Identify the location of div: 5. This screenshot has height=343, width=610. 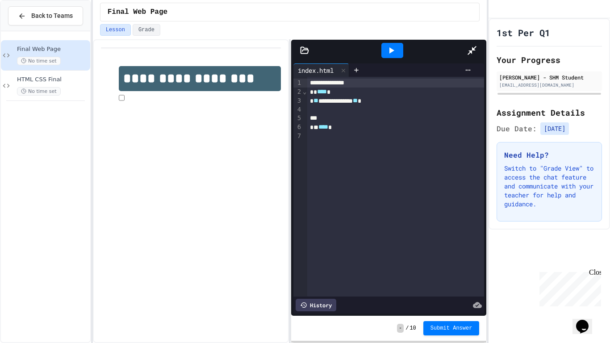
(298, 118).